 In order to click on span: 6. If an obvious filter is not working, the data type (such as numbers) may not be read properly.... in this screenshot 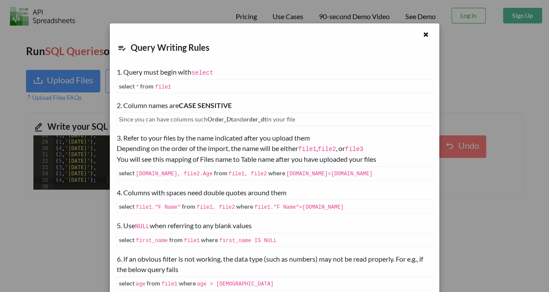, I will do `click(270, 264)`.